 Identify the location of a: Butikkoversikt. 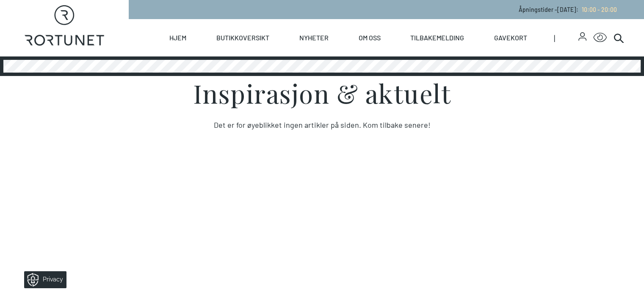
(243, 38).